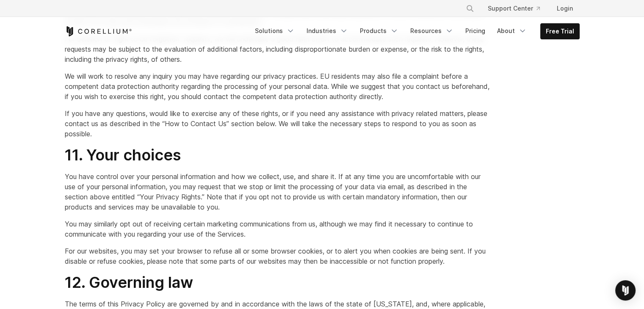 The height and width of the screenshot is (309, 644). What do you see at coordinates (278, 86) in the screenshot?
I see `p: We will work to resolve any inquiry you may have regarding our privacy practices. EU residents ma...` at bounding box center [278, 86].